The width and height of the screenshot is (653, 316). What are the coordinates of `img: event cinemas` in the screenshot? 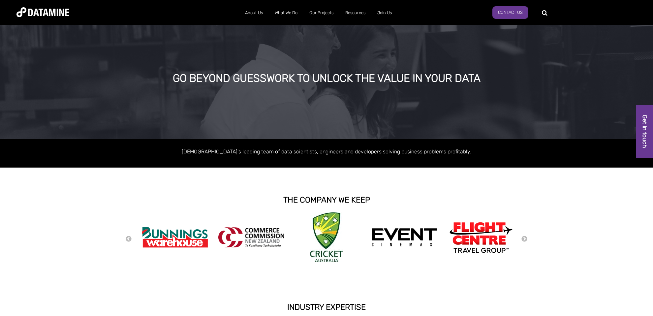 It's located at (404, 237).